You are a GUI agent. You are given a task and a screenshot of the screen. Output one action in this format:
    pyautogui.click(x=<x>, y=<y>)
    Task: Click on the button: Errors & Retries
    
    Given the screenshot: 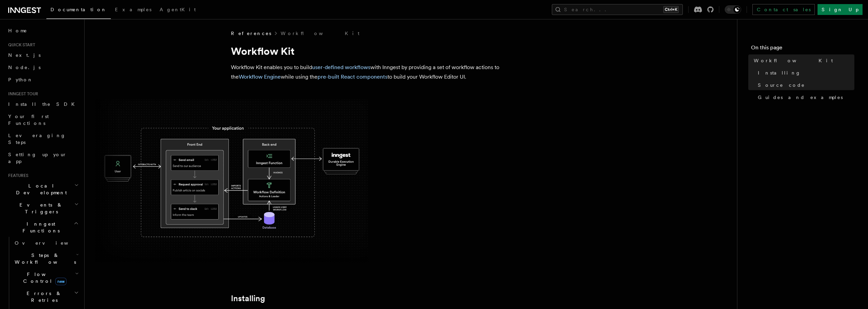 What is the action you would take?
    pyautogui.click(x=46, y=297)
    